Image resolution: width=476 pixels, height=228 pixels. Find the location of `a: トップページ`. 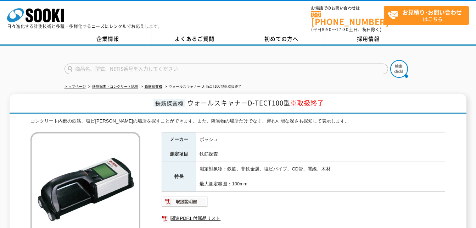

a: トップページ is located at coordinates (75, 86).